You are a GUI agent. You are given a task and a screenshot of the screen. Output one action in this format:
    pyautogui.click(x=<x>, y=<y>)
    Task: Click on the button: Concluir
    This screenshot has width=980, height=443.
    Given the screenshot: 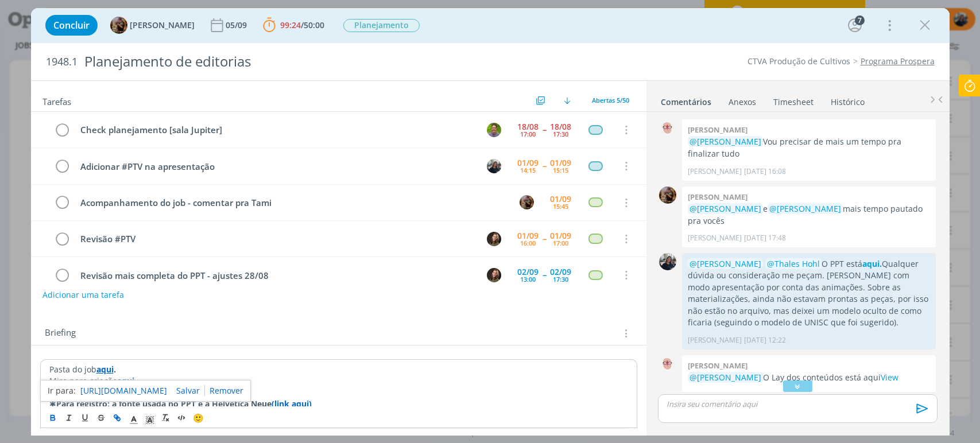 What is the action you would take?
    pyautogui.click(x=71, y=25)
    